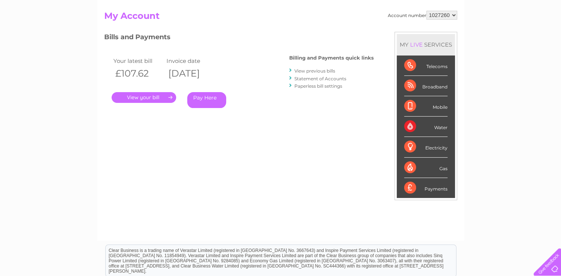 The width and height of the screenshot is (561, 276). I want to click on th: £107.62, so click(138, 73).